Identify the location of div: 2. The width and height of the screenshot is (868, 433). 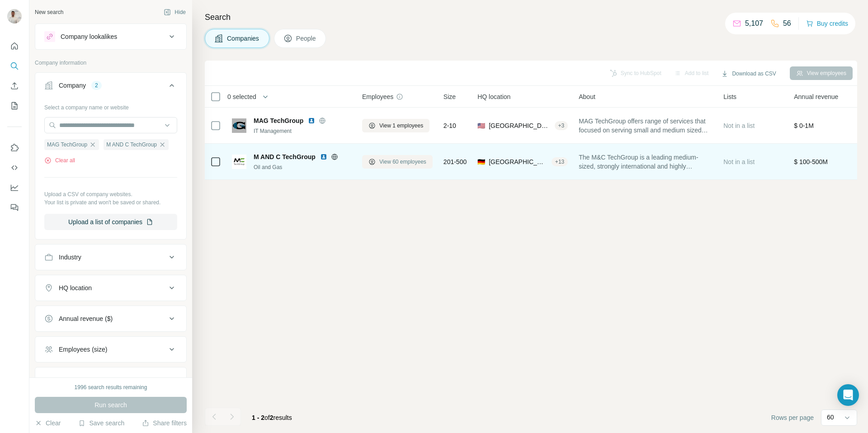
(96, 86).